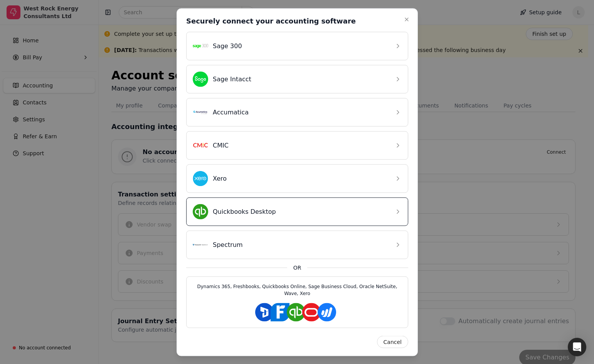  Describe the element at coordinates (271, 21) in the screenshot. I see `h2: Securely connect your accounting software` at that location.